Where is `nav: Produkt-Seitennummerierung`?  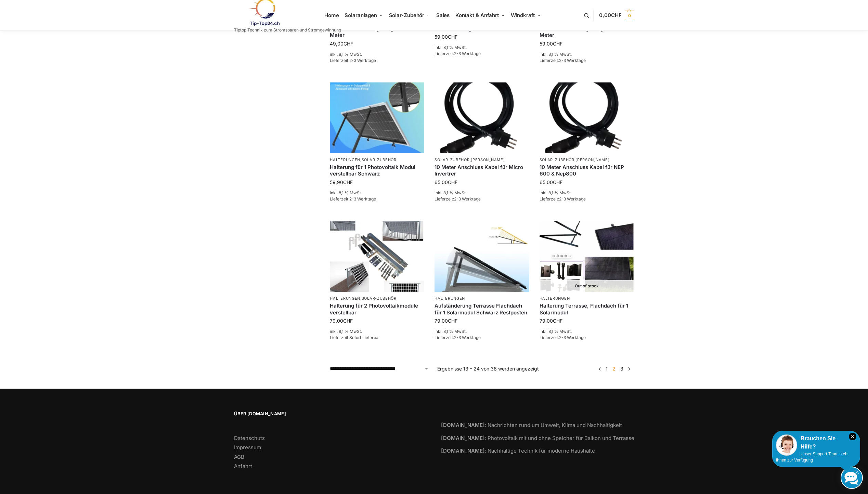 nav: Produkt-Seitennummerierung is located at coordinates (615, 368).